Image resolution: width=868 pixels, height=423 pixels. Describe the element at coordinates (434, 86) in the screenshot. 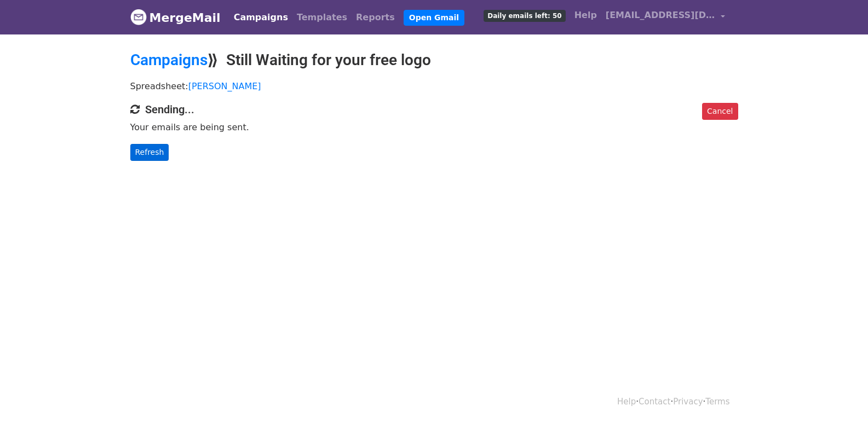

I see `p: Spreadsheet:` at that location.